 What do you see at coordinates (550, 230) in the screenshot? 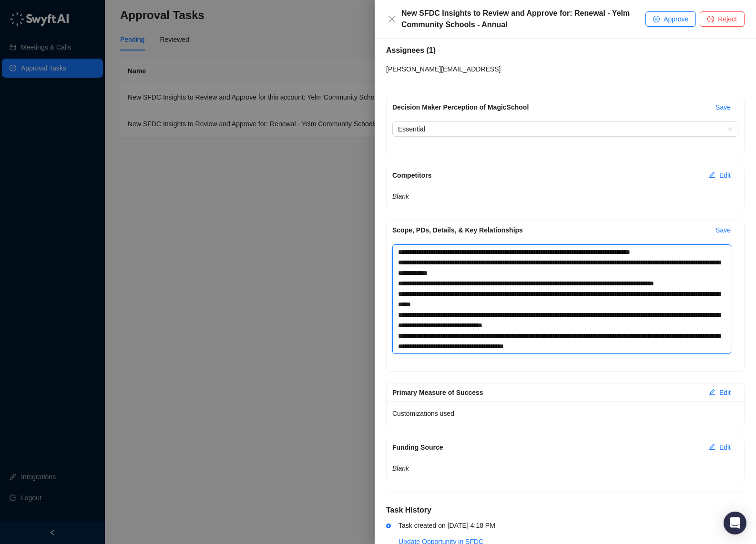
I see `div: Scope, PDs, Details, & Key Relationships` at bounding box center [550, 230].